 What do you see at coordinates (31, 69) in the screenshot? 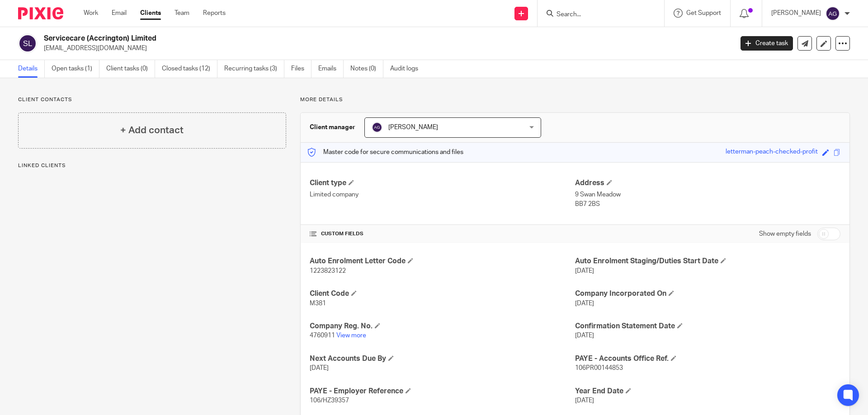
I see `a: Details` at bounding box center [31, 69].